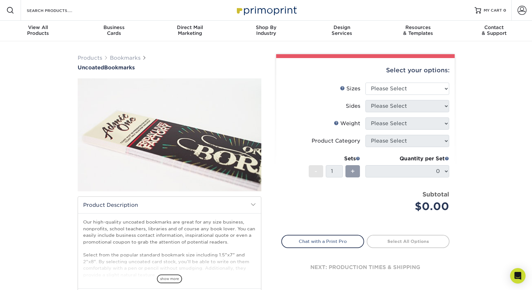 The width and height of the screenshot is (532, 290). Describe the element at coordinates (57, 10) in the screenshot. I see `input: SEARCH PRODUCTS.....` at that location.